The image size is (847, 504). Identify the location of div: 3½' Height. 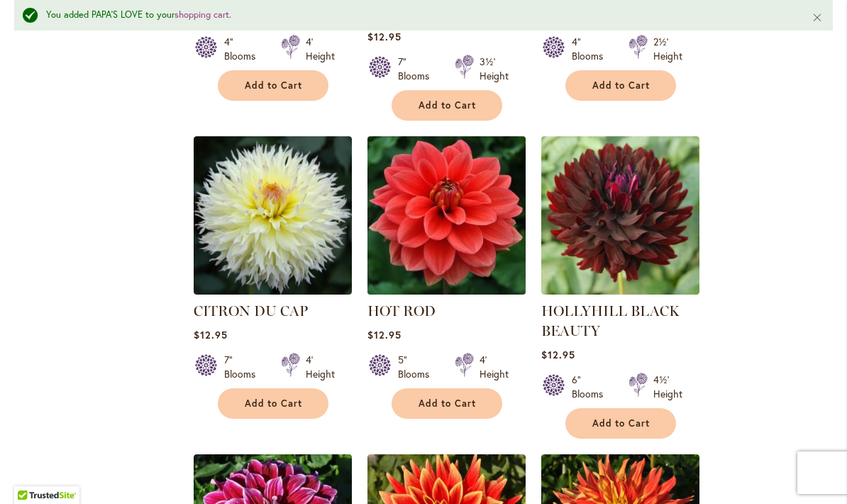
(494, 69).